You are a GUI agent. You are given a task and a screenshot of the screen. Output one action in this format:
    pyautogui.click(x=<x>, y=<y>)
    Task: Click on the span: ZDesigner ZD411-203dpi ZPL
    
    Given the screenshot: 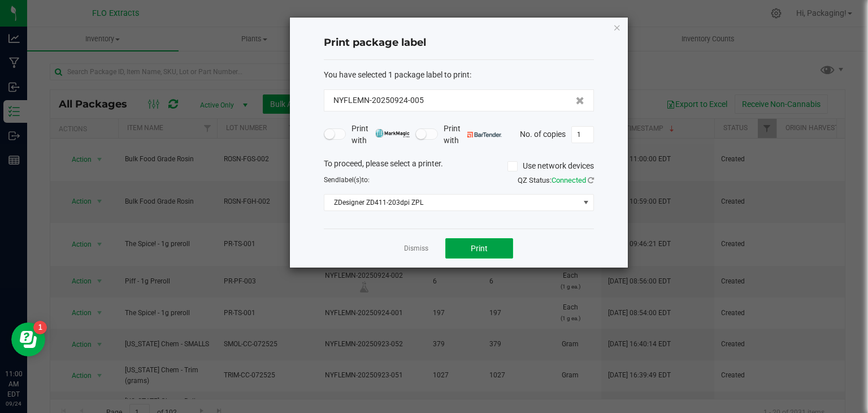 What is the action you would take?
    pyautogui.click(x=451, y=202)
    